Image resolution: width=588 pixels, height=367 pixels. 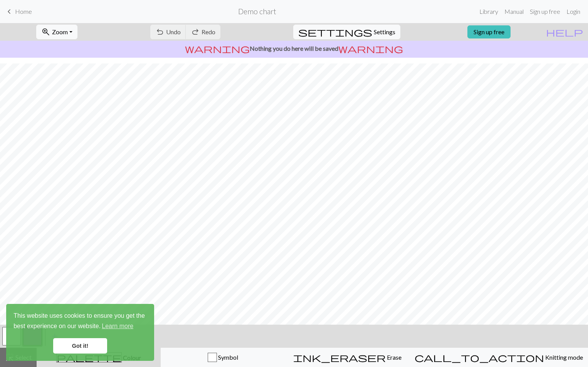 What do you see at coordinates (18, 11) in the screenshot?
I see `a: Home` at bounding box center [18, 11].